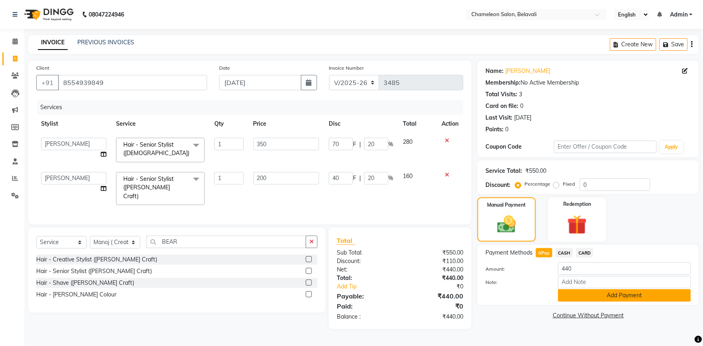  I want to click on span: 160, so click(408, 176).